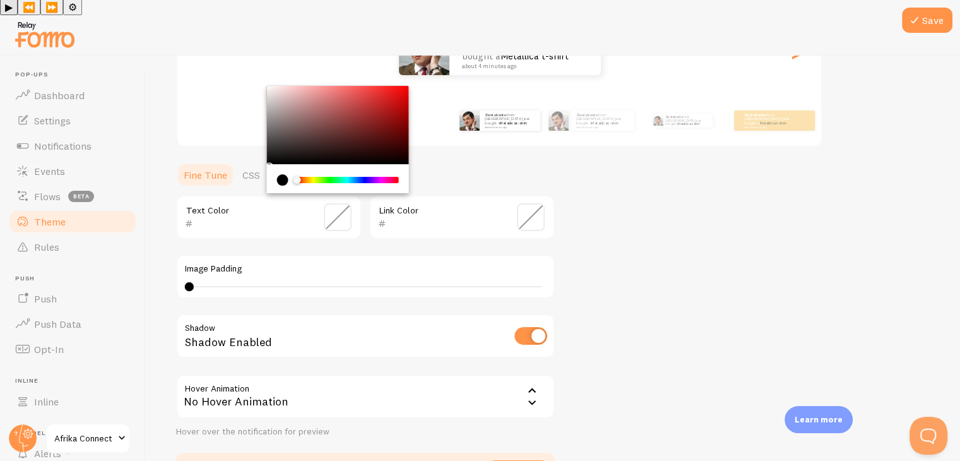  Describe the element at coordinates (62, 146) in the screenshot. I see `span: Notifications` at that location.